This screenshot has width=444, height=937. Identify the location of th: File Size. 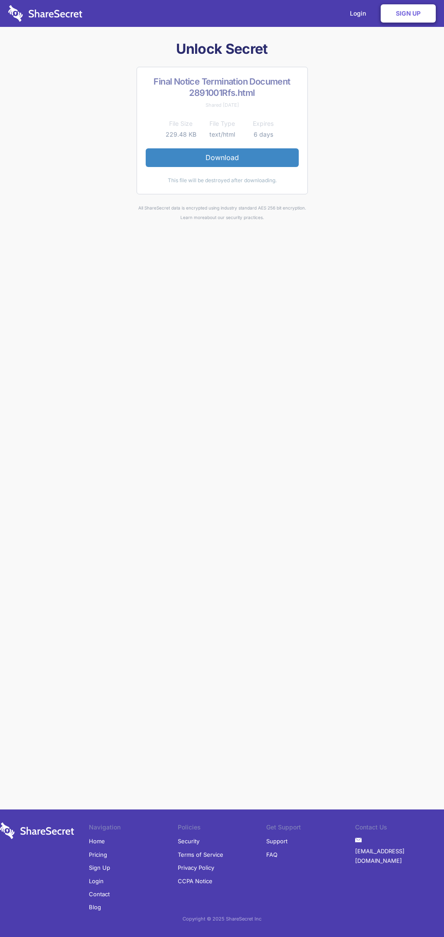
(181, 124).